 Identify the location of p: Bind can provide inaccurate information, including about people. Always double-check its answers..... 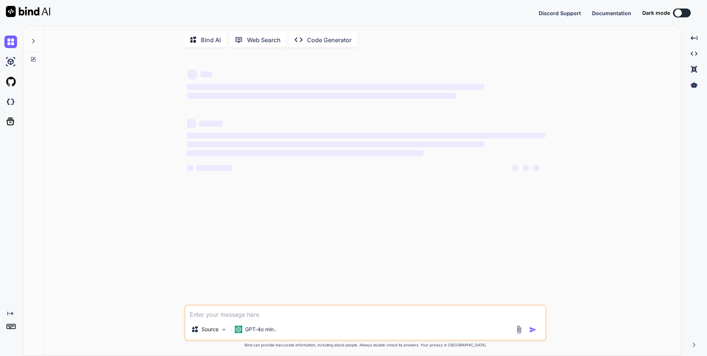
(365, 345).